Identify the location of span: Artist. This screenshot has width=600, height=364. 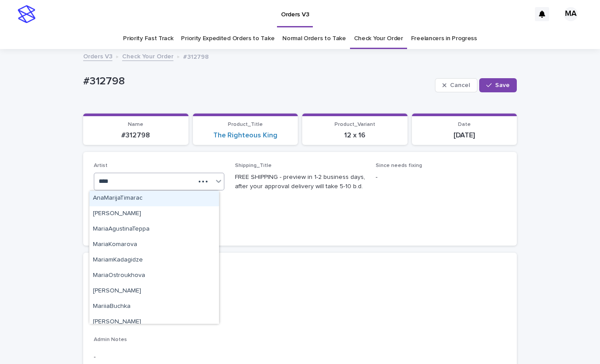
(100, 166).